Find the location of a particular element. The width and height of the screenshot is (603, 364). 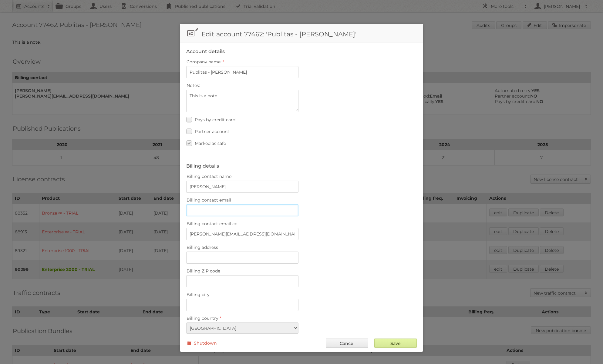

span: Billing contact email is located at coordinates (208, 200).